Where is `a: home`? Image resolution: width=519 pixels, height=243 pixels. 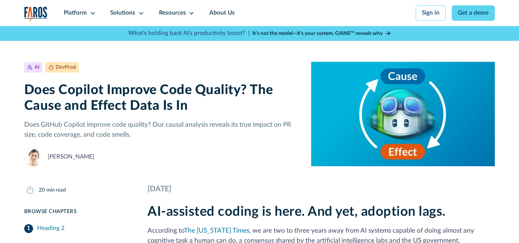 a: home is located at coordinates (36, 14).